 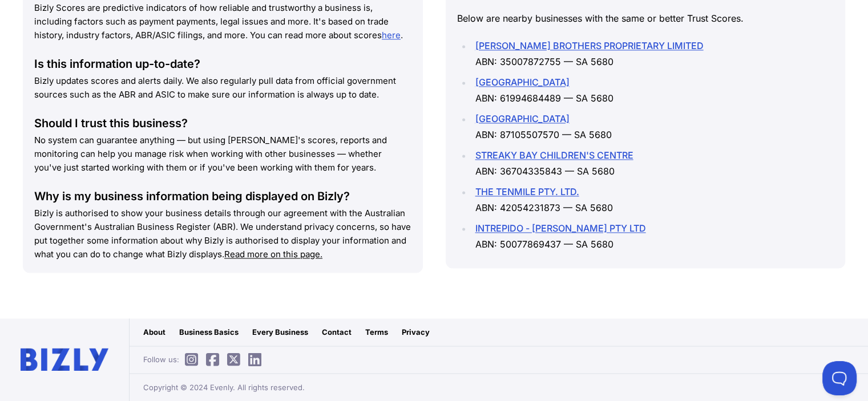 I want to click on li: ABN: 87105507570 — SA 5680, so click(x=653, y=127).